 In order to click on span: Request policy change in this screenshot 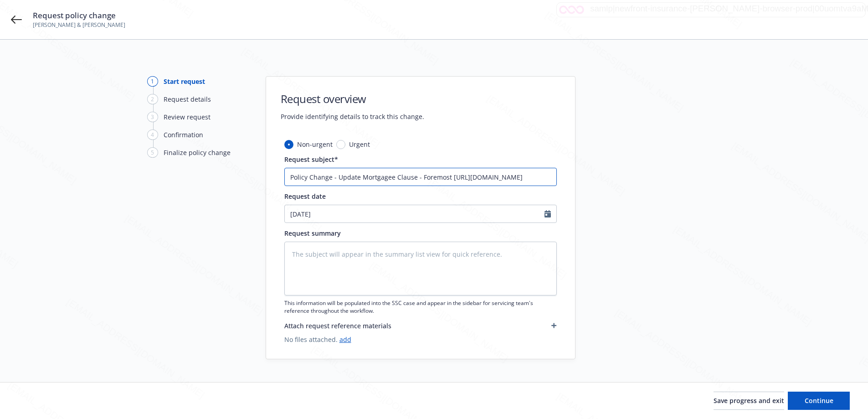, I will do `click(79, 16)`.